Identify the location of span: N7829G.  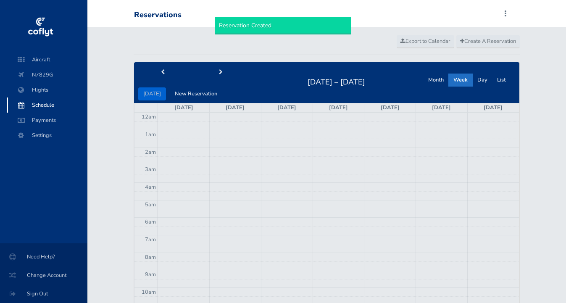
(47, 75).